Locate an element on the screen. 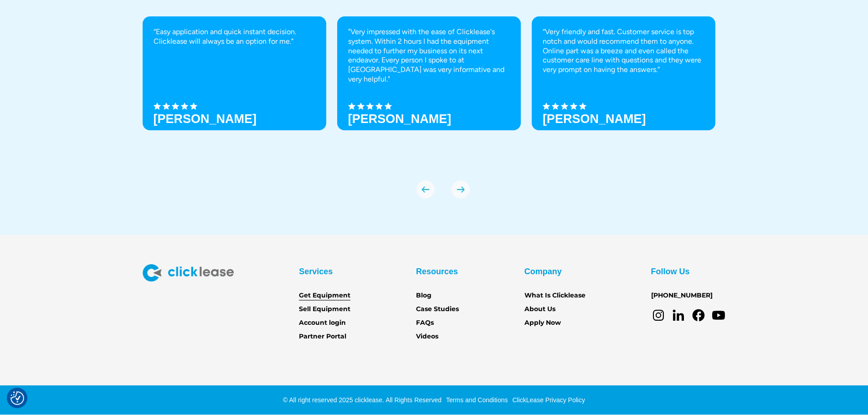 The image size is (868, 415). div: 1 of 8 is located at coordinates (234, 89).